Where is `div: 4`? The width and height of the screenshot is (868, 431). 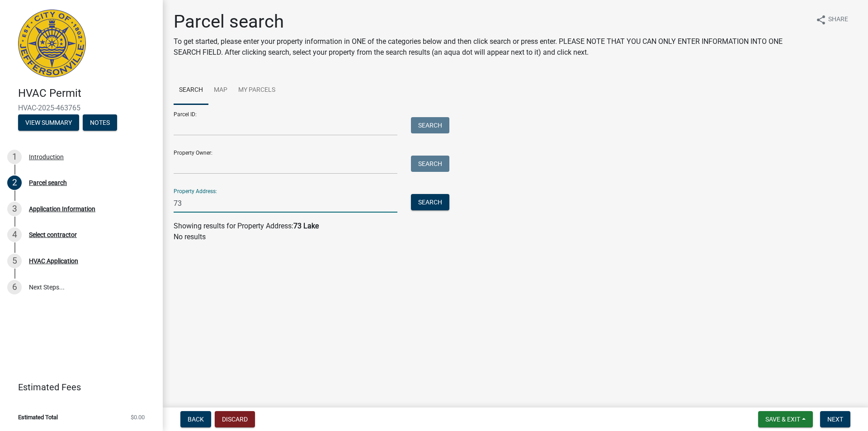 div: 4 is located at coordinates (15, 235).